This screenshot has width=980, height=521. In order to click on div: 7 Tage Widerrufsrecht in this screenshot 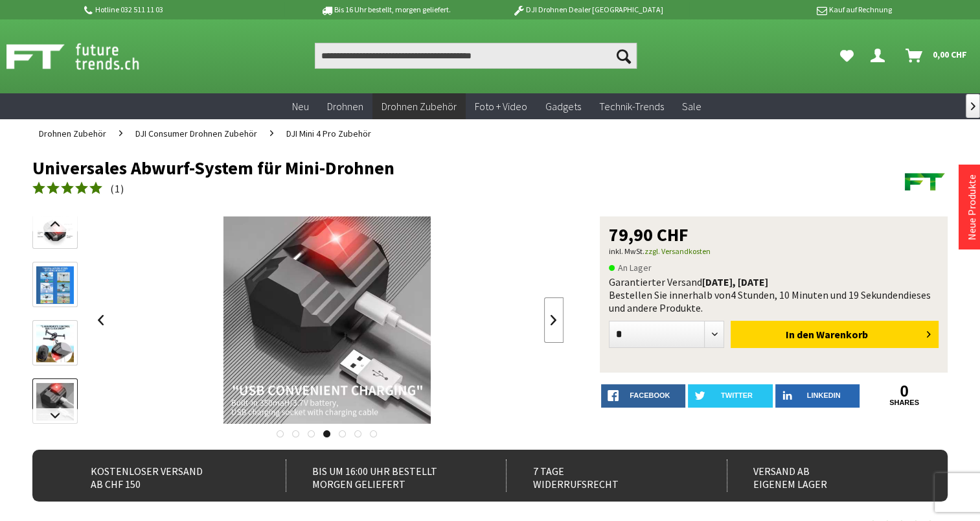, I will do `click(603, 476)`.